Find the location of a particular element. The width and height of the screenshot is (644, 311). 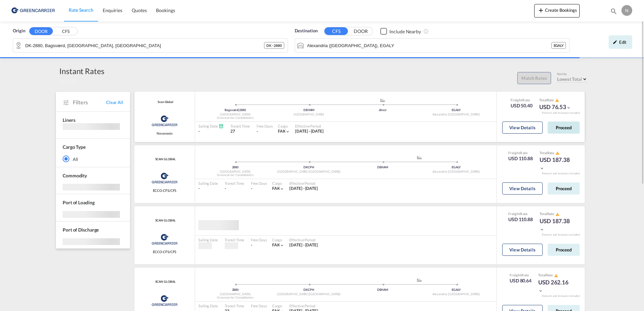

span: Filters is located at coordinates (89, 102).